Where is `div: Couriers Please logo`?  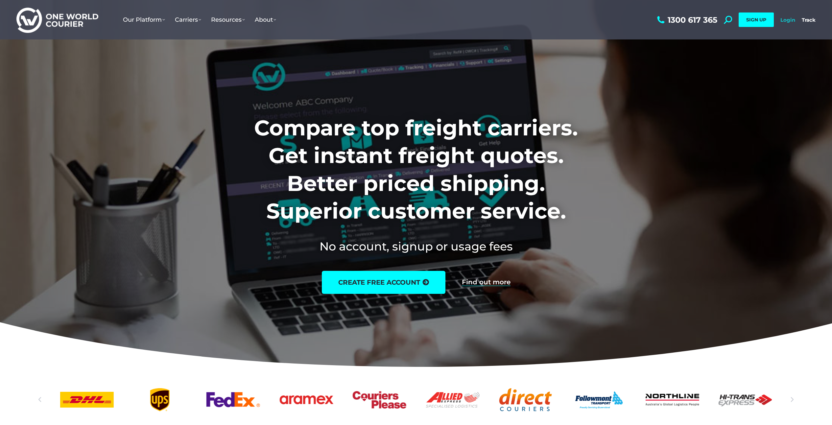 div: Couriers Please logo is located at coordinates (379, 400).